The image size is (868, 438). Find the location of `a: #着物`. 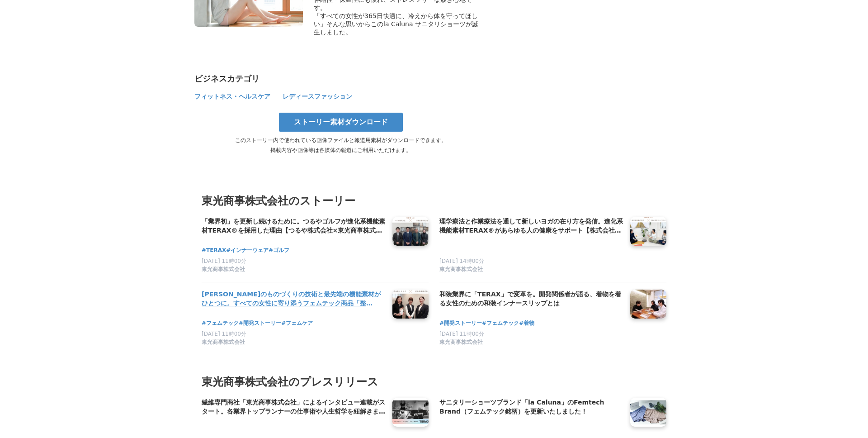

a: #着物 is located at coordinates (527, 323).